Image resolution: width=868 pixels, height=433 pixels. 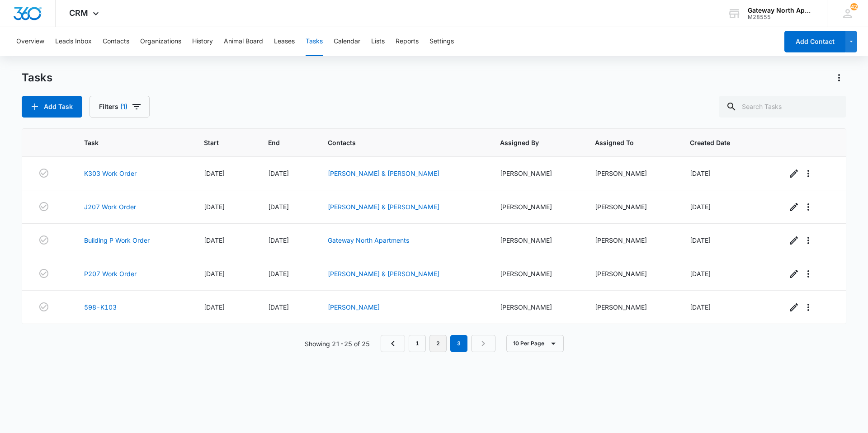 What do you see at coordinates (625, 143) in the screenshot?
I see `span: Assigned To` at bounding box center [625, 143].